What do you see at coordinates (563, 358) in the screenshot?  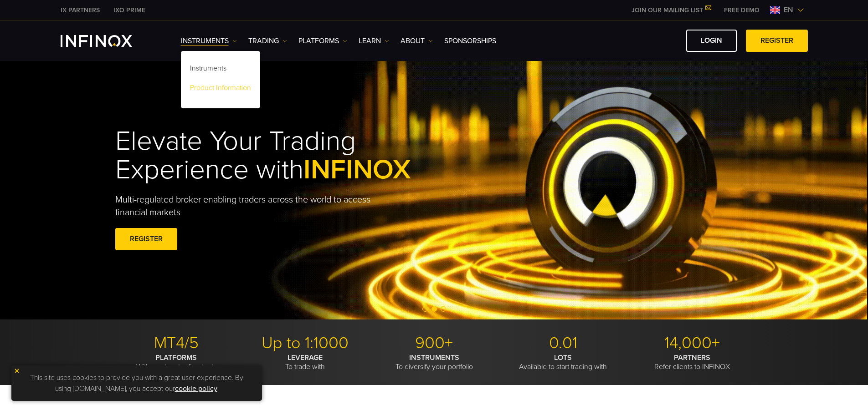 I see `strong: LOTS` at bounding box center [563, 358].